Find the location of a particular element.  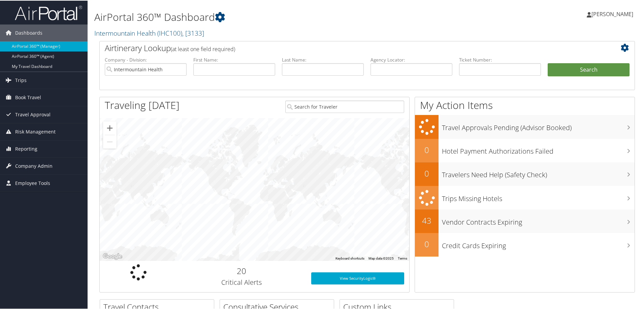

a: Terms (opens in new tab) is located at coordinates (402, 258).